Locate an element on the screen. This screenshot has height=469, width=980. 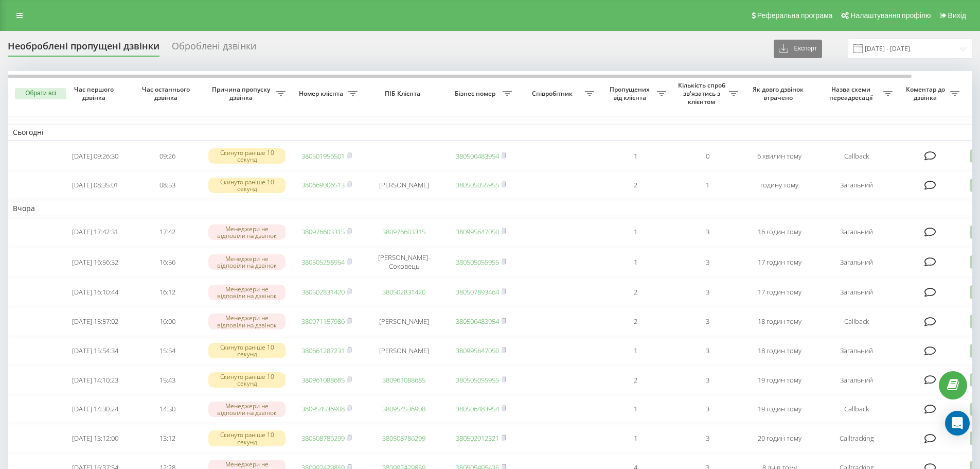
span: Назва схеми переадресації is located at coordinates (852, 93).